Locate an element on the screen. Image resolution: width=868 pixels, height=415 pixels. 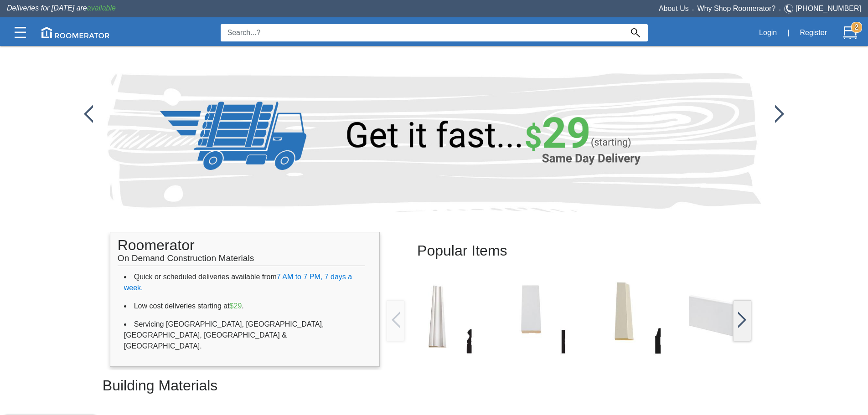
button: Register is located at coordinates (814, 33).